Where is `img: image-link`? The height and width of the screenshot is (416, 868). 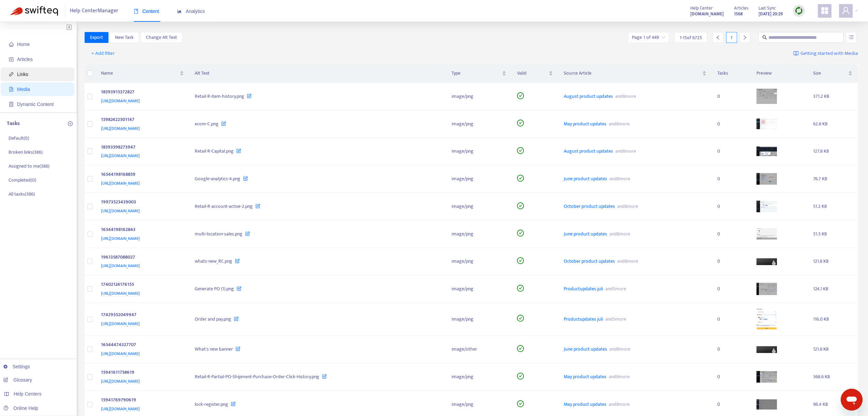
img: image-link is located at coordinates (796, 54).